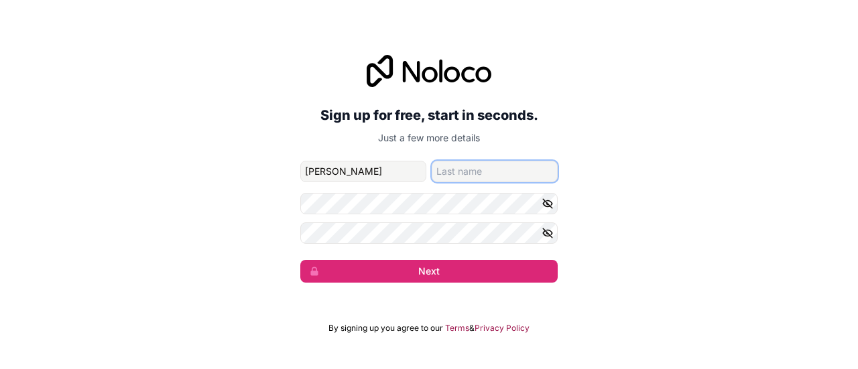 The height and width of the screenshot is (369, 858). What do you see at coordinates (363, 172) in the screenshot?
I see `input: given-name` at bounding box center [363, 172].